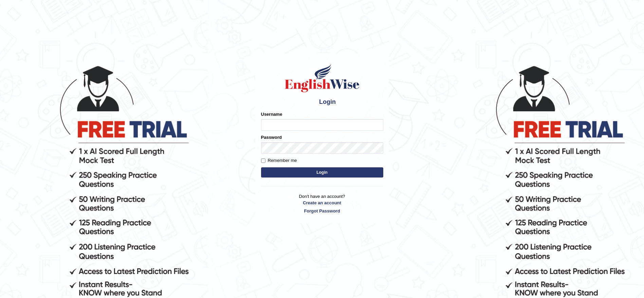  What do you see at coordinates (322, 204) in the screenshot?
I see `p: Don't have an account?` at bounding box center [322, 204].